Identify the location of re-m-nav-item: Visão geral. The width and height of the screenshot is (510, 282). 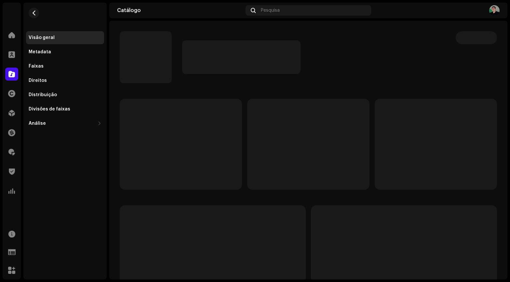
(65, 38).